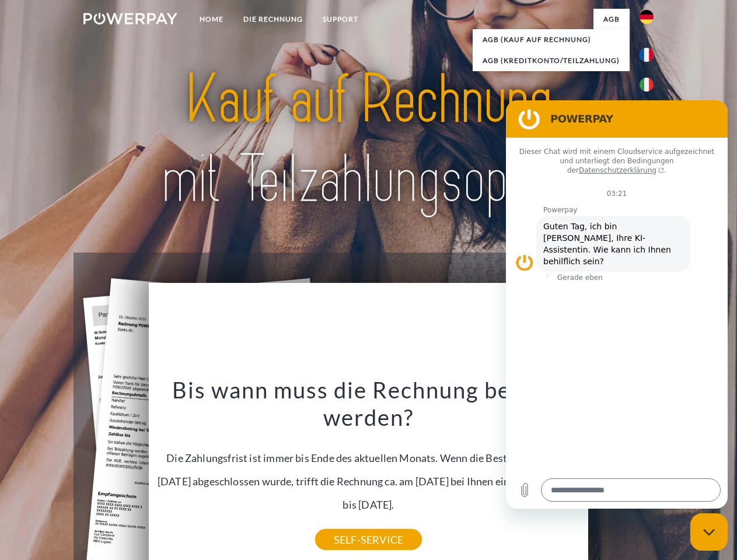 The height and width of the screenshot is (560, 737). Describe the element at coordinates (368, 540) in the screenshot. I see `a: SELF-SERVICE` at that location.